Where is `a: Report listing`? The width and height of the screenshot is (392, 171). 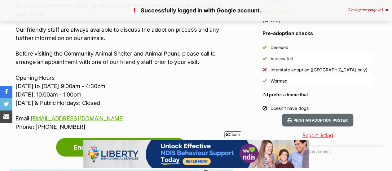 a: Report listing is located at coordinates (318, 135).